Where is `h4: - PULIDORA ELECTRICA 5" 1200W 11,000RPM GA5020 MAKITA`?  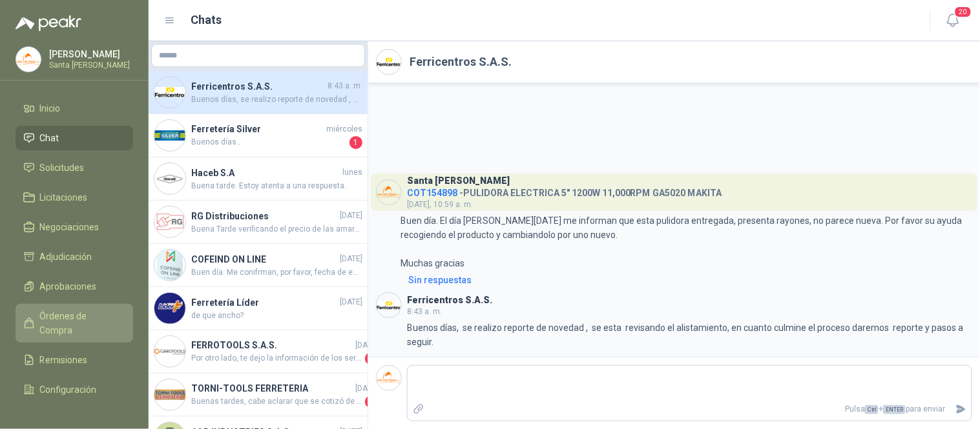
h4: - PULIDORA ELECTRICA 5" 1200W 11,000RPM GA5020 MAKITA is located at coordinates (565, 191).